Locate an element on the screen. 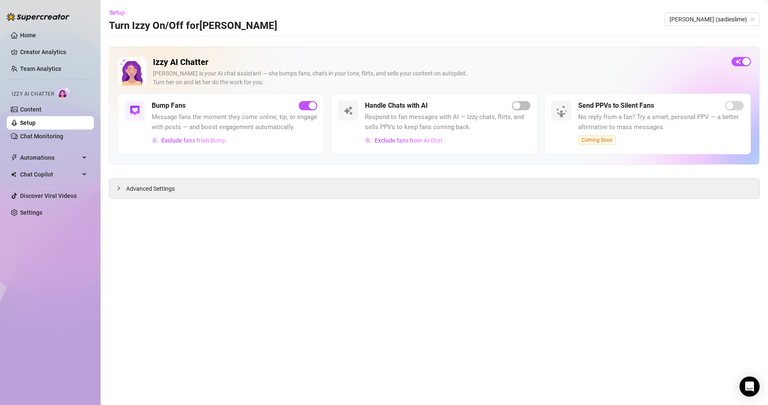  a: Content is located at coordinates (31, 109).